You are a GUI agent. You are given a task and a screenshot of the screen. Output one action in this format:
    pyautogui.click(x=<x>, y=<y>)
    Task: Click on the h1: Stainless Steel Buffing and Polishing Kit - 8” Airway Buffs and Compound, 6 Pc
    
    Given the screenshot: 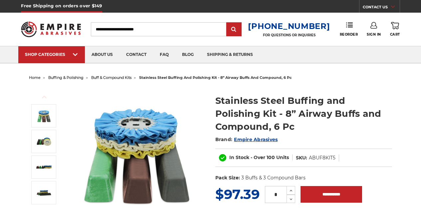 What is the action you would take?
    pyautogui.click(x=303, y=113)
    